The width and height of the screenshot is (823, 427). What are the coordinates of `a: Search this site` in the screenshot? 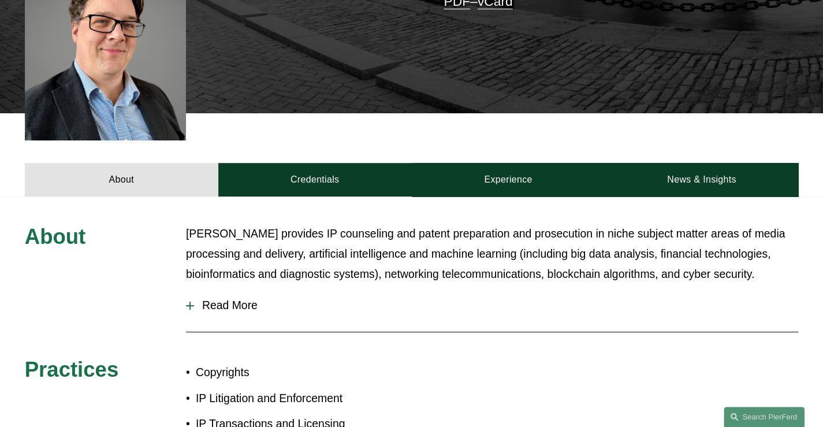 It's located at (764, 416).